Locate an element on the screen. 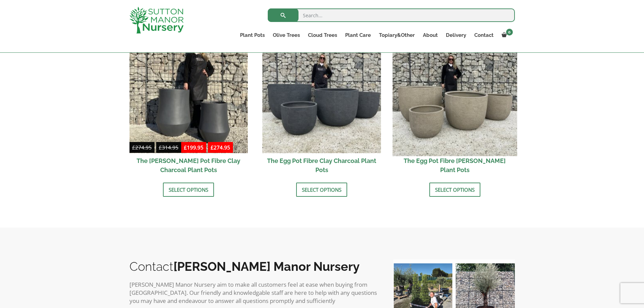 The width and height of the screenshot is (644, 308). h2: The Egg Pot Fibre Clay Charcoal Plant Pots is located at coordinates (322, 165).